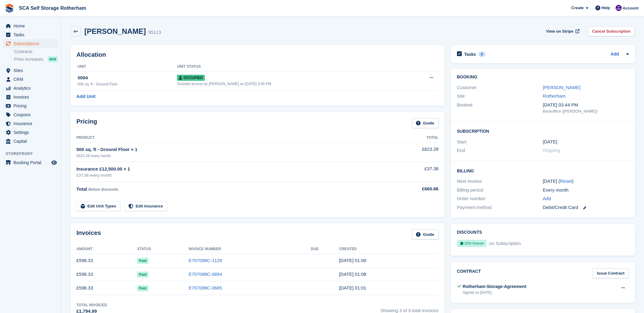  What do you see at coordinates (630, 8) in the screenshot?
I see `span: Account` at bounding box center [630, 8].